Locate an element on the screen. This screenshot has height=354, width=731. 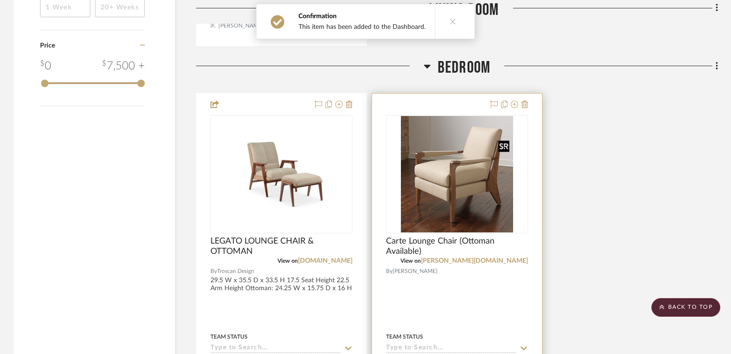
img: Carte Lounge Chair (Ottoman Available) is located at coordinates (456, 174).